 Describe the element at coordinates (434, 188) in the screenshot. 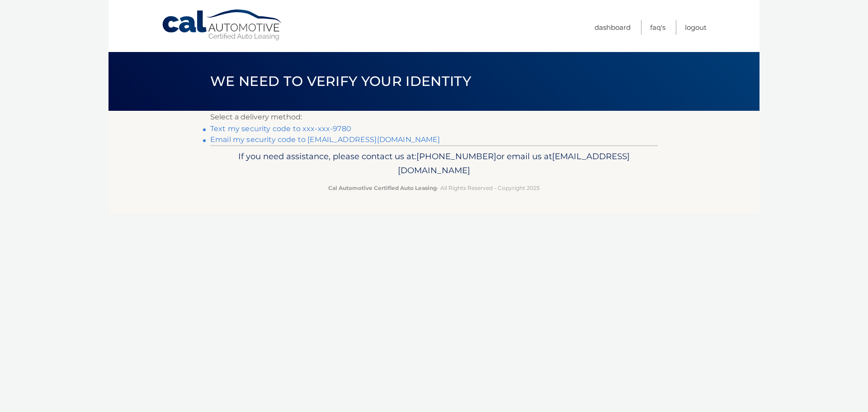

I see `p: - All Rights Reserved - Copyright 2025` at that location.